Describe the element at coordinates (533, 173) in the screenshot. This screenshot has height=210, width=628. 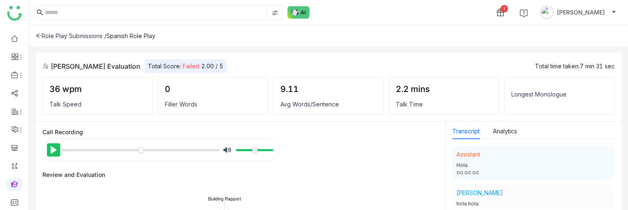
I see `div: 00:00:00` at that location.